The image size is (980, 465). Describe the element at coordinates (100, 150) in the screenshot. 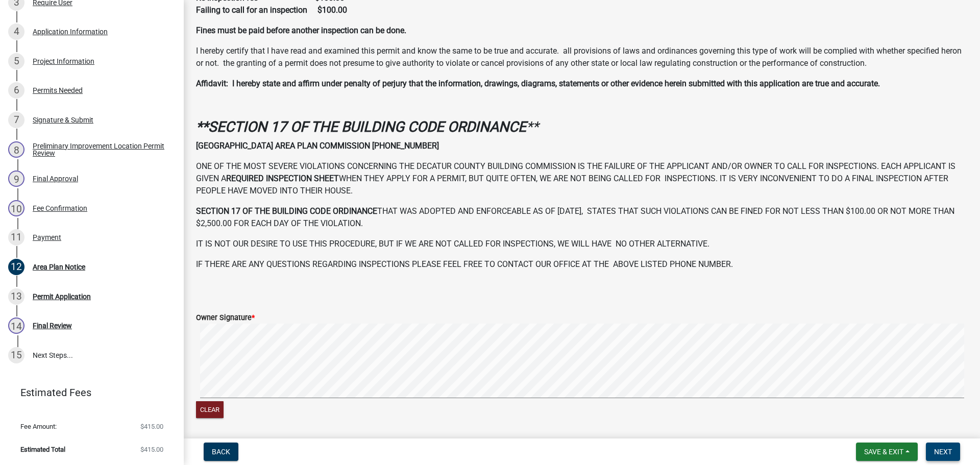

I see `div: Preliminary Improvement Location Permit Review` at that location.